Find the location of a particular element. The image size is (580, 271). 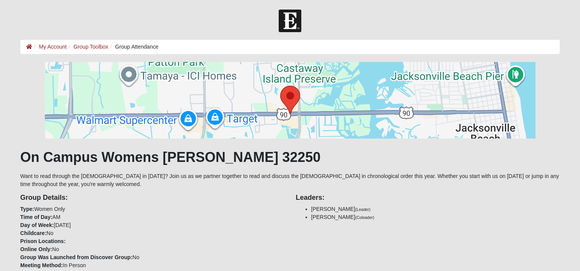

small: (Leader) is located at coordinates (363, 210).